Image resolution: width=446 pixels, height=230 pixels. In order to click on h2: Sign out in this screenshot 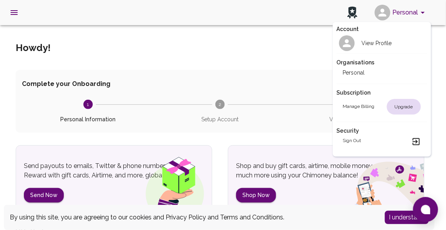, I will do `click(352, 141)`.